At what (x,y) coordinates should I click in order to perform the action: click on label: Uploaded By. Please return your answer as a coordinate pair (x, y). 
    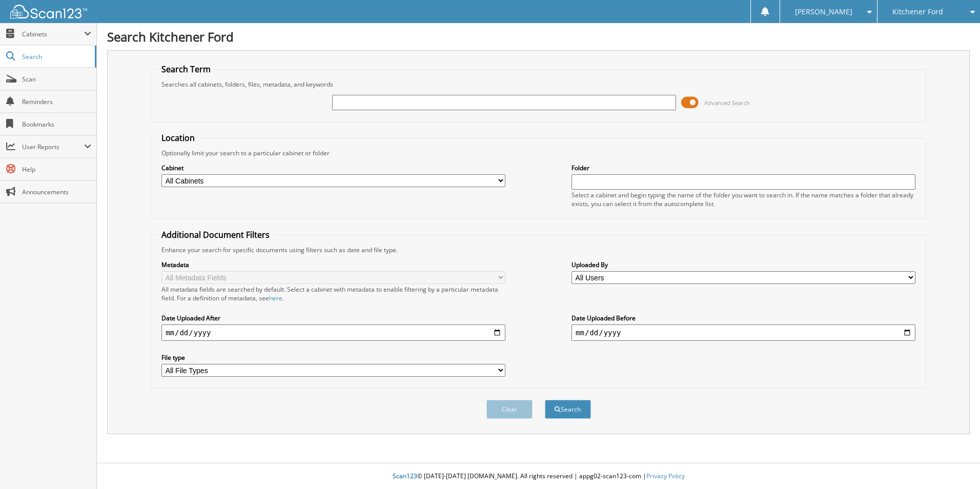
    Looking at the image, I should click on (743, 264).